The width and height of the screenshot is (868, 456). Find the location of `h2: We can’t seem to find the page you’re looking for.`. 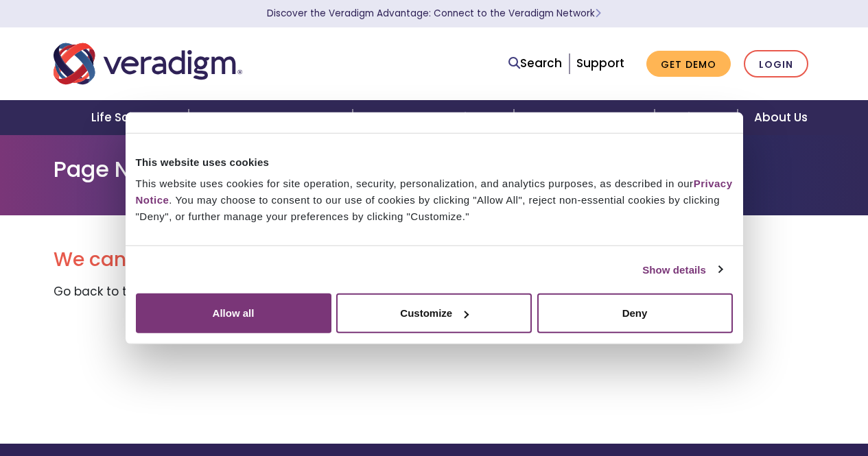

h2: We can’t seem to find the page you’re looking for. is located at coordinates (434, 260).